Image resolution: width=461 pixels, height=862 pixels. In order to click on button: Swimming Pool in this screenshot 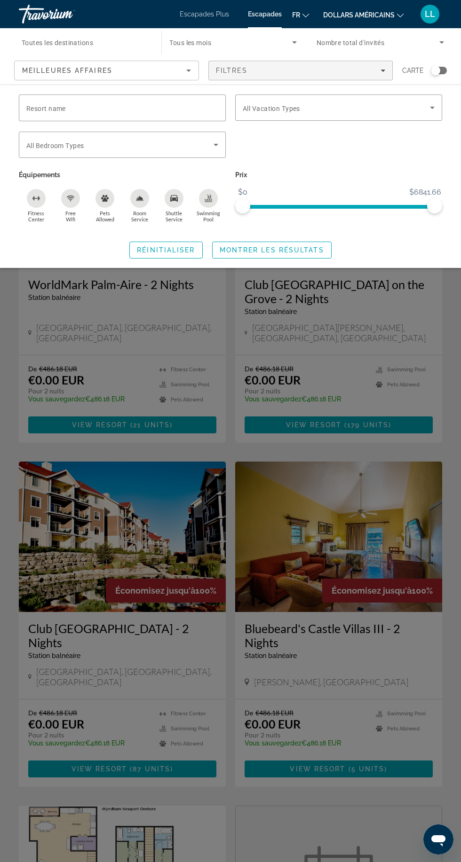, I will do `click(208, 205)`.